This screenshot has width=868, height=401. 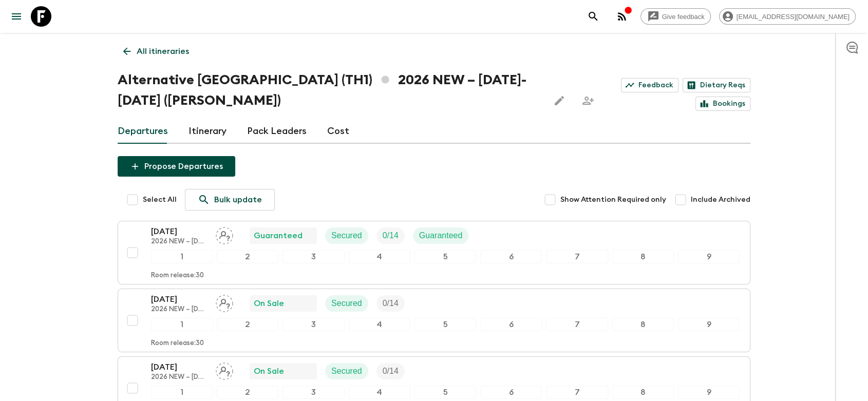 I want to click on button: search adventures, so click(x=593, y=16).